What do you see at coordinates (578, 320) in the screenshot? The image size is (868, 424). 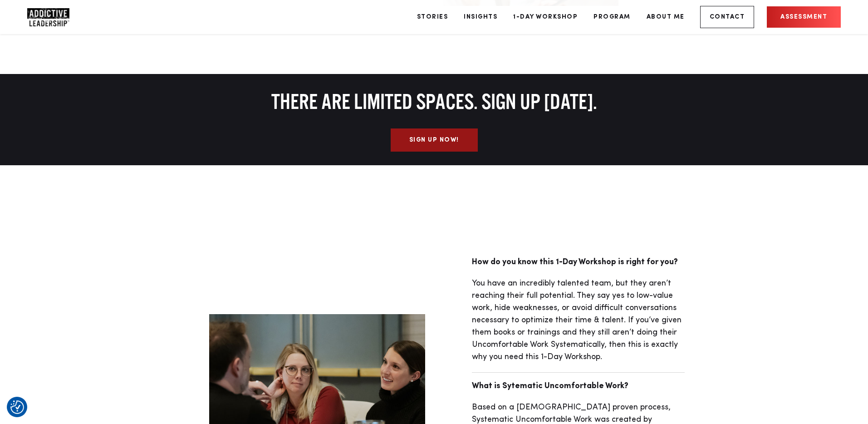 I see `p: You have an incredibly talented team, but they aren’t reaching their full potential. They say yes...` at bounding box center [578, 320].